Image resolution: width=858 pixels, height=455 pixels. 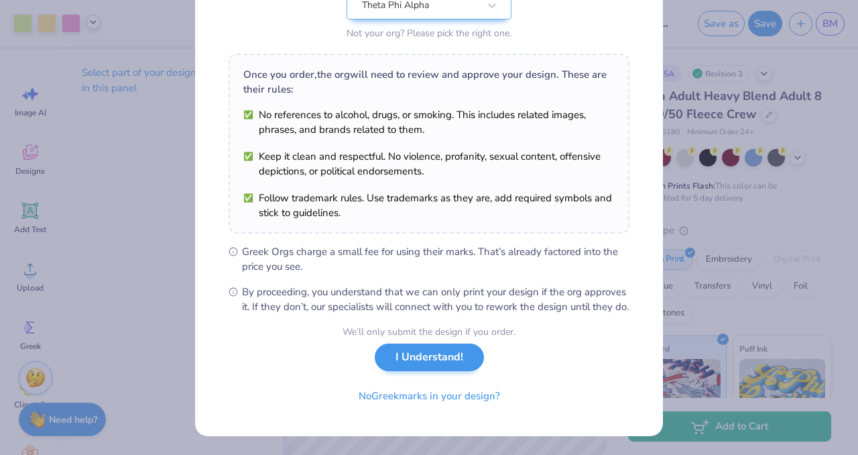 I want to click on button: NoGreekmarks in your design?, so click(x=429, y=396).